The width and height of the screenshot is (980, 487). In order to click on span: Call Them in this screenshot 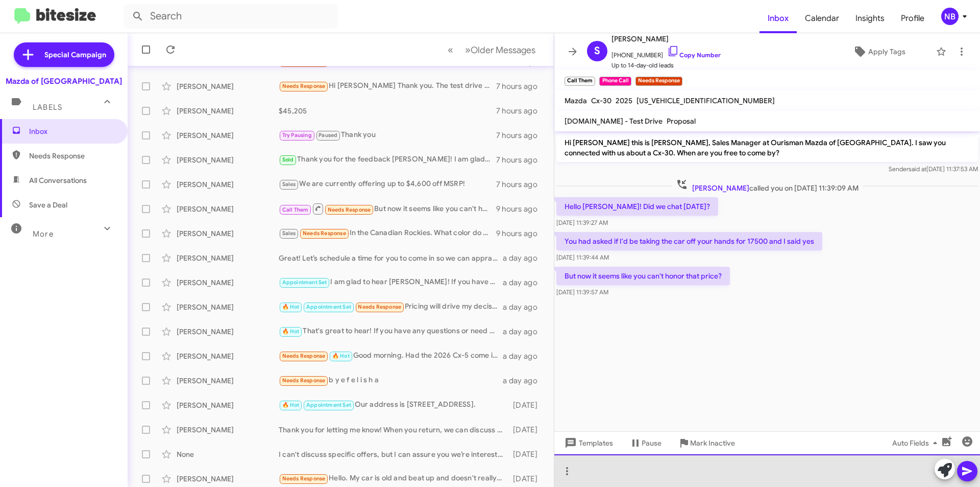, I will do `click(295, 210)`.